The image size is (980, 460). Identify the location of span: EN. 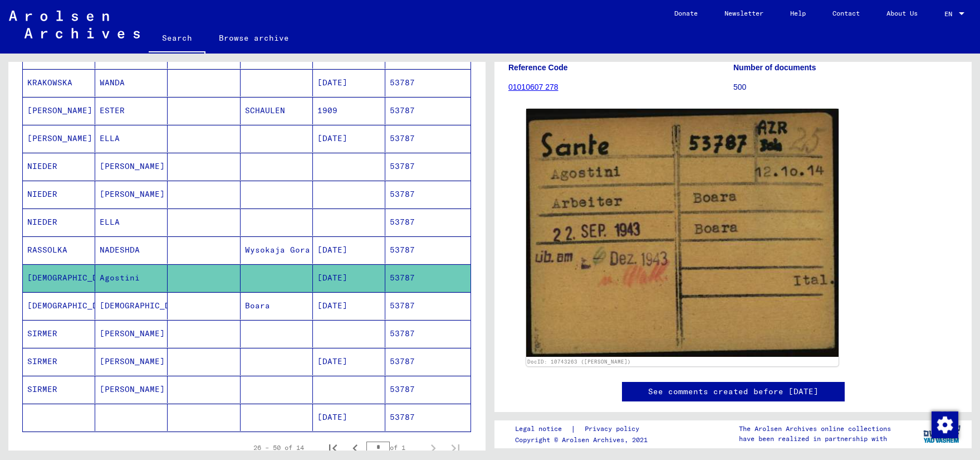
(950, 14).